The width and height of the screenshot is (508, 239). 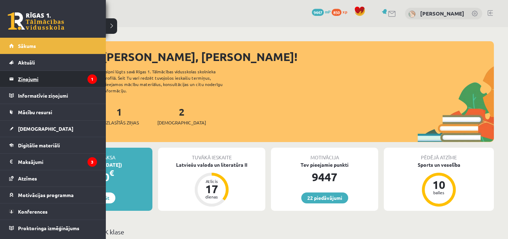 I want to click on a: Latviešu valoda un literatūra II Atlicis 17 dienas, so click(x=212, y=184).